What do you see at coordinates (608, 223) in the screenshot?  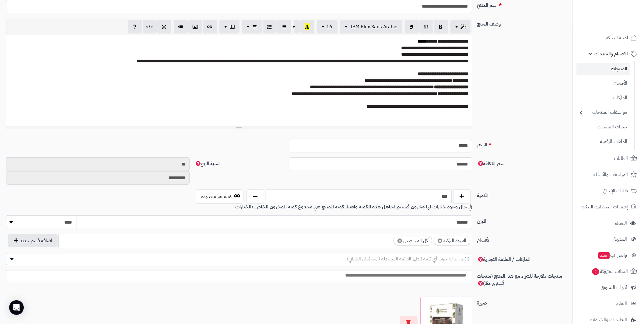 I see `a: العملاء` at bounding box center [608, 223].